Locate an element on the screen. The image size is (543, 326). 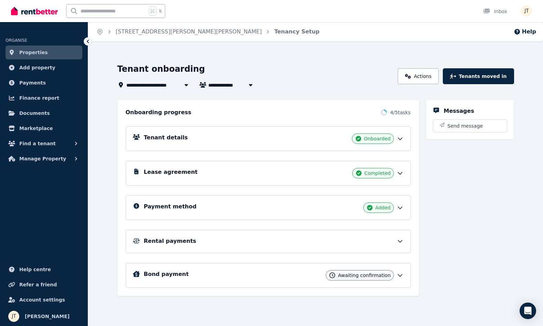
span: 4 / 5 tasks is located at coordinates (400, 112).